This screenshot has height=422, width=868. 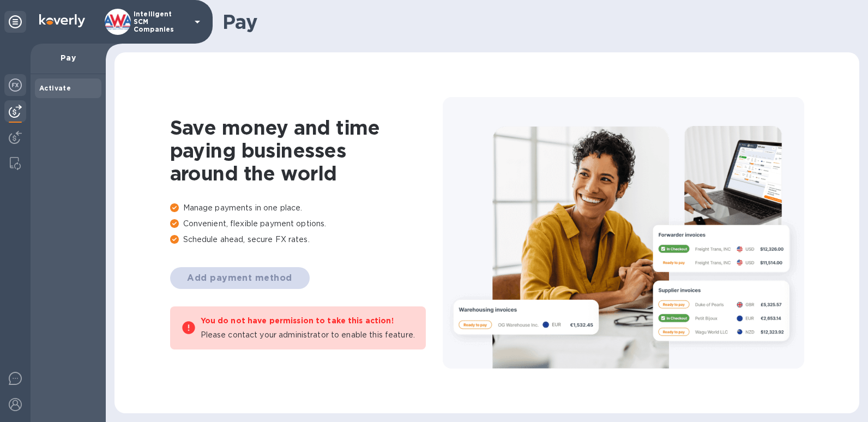 I want to click on p: Manage payments in one place., so click(x=306, y=207).